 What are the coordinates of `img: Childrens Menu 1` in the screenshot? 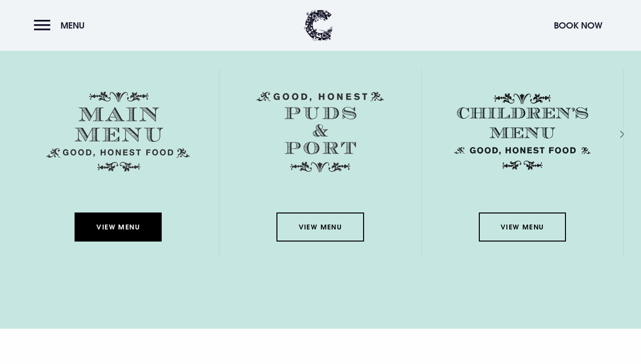 It's located at (523, 131).